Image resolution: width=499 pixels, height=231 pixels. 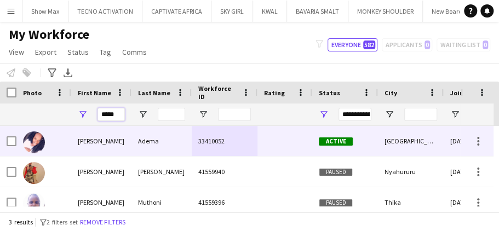 What do you see at coordinates (105, 11) in the screenshot?
I see `button: TECNO ACTIVATION` at bounding box center [105, 11].